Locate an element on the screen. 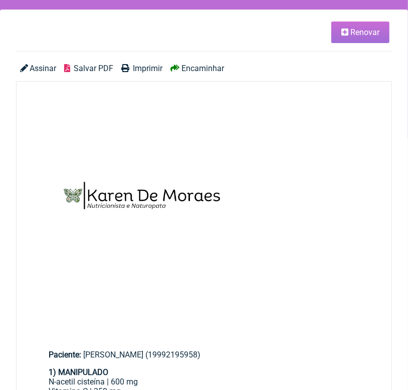 This screenshot has width=408, height=390. a: Imprimir is located at coordinates (142, 68).